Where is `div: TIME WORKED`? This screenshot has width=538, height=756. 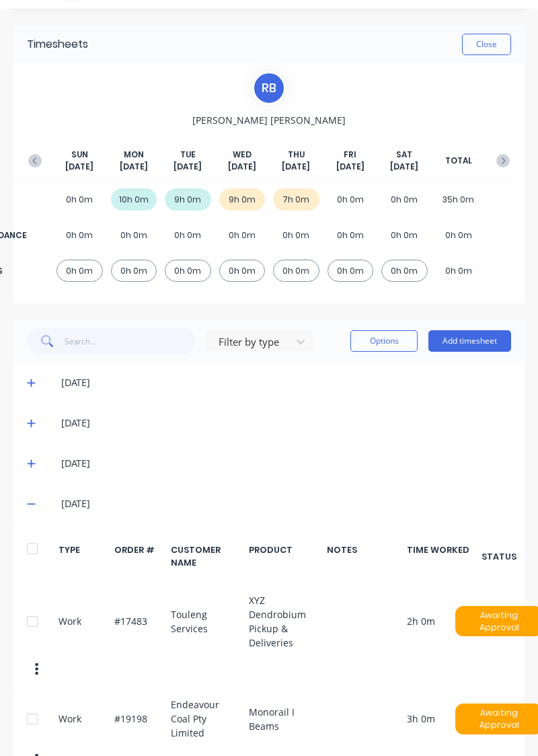 div: TIME WORKED is located at coordinates (443, 556).